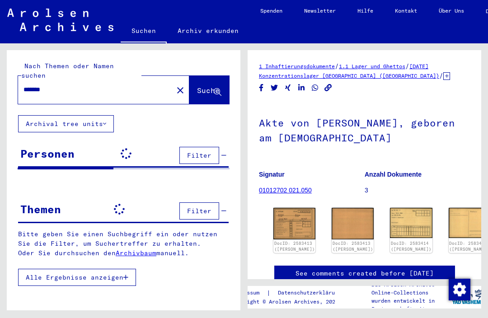 Image resolution: width=488 pixels, height=318 pixels. I want to click on a: Archivbaum, so click(136, 253).